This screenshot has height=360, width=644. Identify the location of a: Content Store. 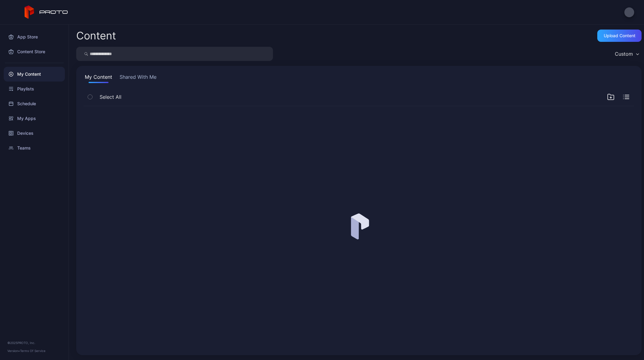
(34, 52).